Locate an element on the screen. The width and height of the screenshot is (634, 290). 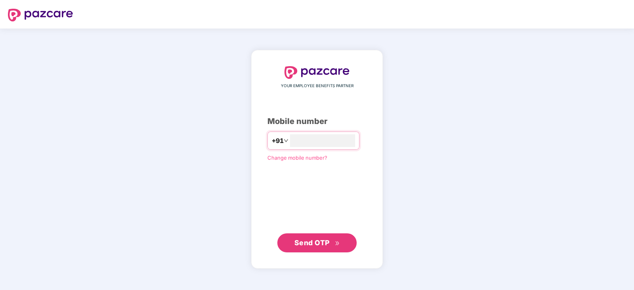
button: Send OTPdouble-right is located at coordinates (317, 243).